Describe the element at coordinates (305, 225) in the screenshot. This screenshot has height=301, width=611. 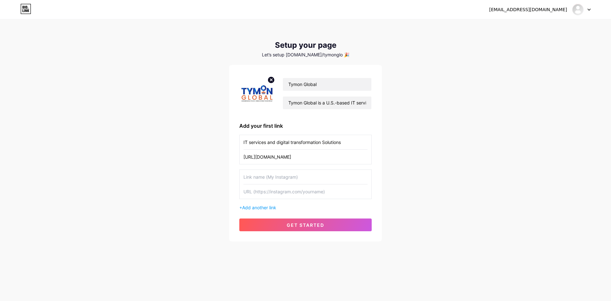
I see `button: get started` at that location.